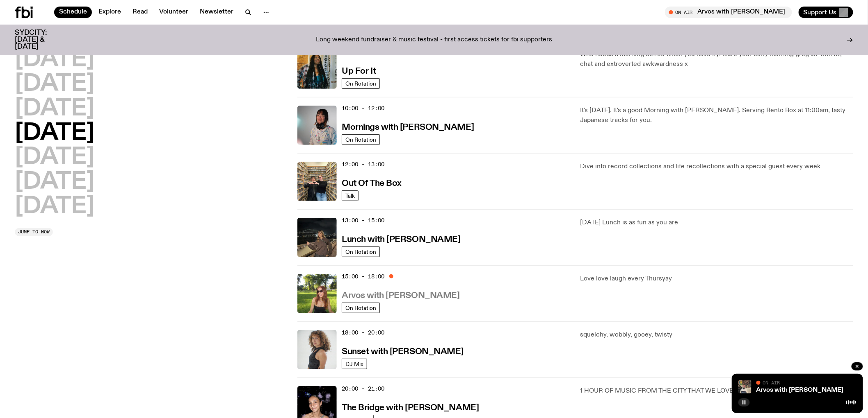 The image size is (868, 418). What do you see at coordinates (716, 60) in the screenshot?
I see `p: Who needs a morning coffee when you have Ify! Cure your early morning grog w/ SMAC, chat and extr...` at bounding box center [716, 60].